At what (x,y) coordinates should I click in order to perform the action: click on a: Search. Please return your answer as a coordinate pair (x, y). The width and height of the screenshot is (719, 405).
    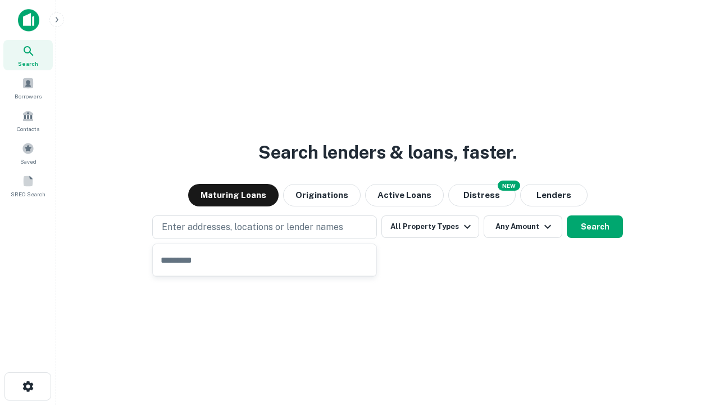
    Looking at the image, I should click on (28, 55).